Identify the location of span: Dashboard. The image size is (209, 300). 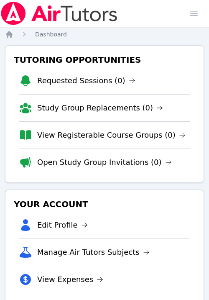
(51, 34).